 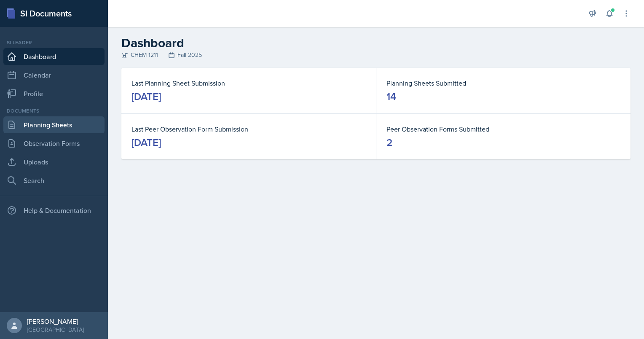 What do you see at coordinates (390, 143) in the screenshot?
I see `div: 2` at bounding box center [390, 143].